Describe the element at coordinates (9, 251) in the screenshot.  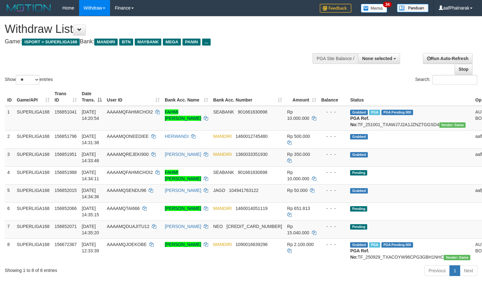
I see `td: 8` at that location.